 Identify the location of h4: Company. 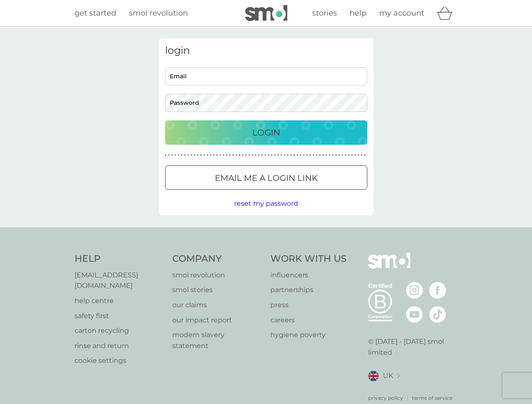
(216, 258).